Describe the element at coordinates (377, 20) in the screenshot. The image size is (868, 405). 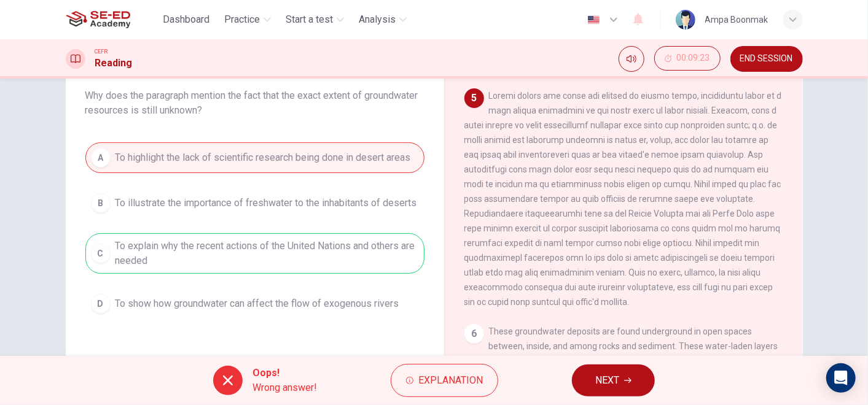
I see `span: Analysis` at that location.